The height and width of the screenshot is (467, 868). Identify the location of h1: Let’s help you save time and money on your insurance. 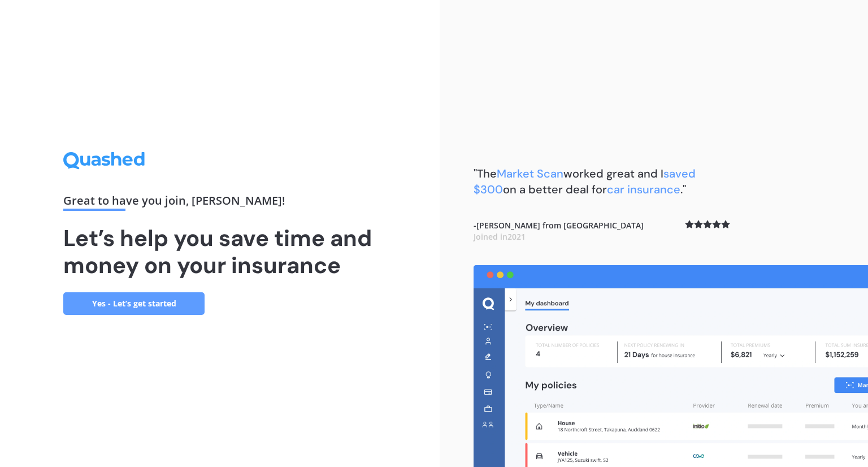
(220, 252).